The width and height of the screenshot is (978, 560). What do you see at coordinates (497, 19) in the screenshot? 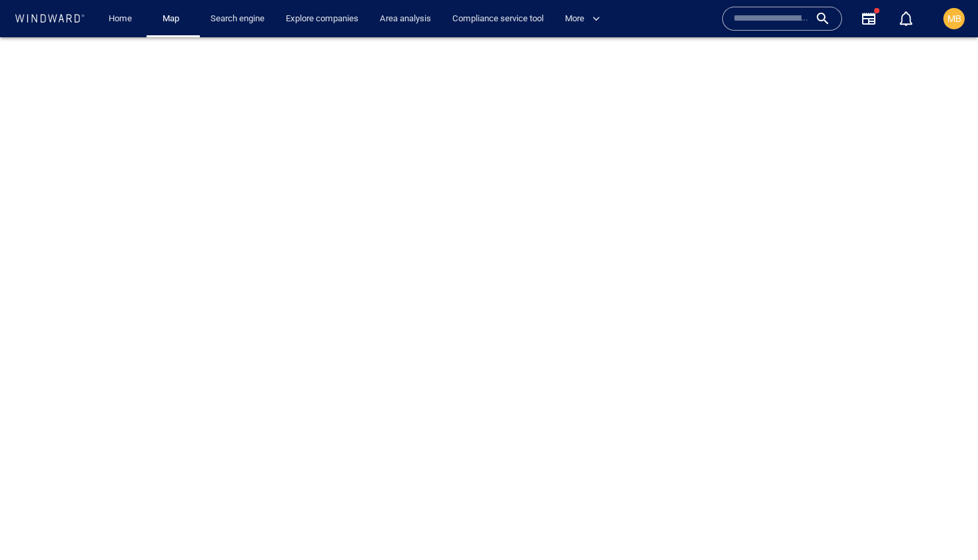
I see `button: Compliance service tool` at bounding box center [497, 19].